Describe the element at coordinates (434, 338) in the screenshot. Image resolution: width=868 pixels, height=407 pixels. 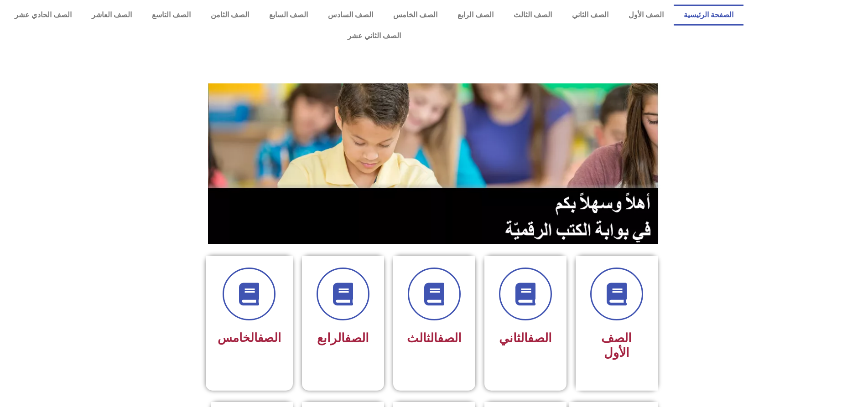
I see `span: الثالث` at that location.